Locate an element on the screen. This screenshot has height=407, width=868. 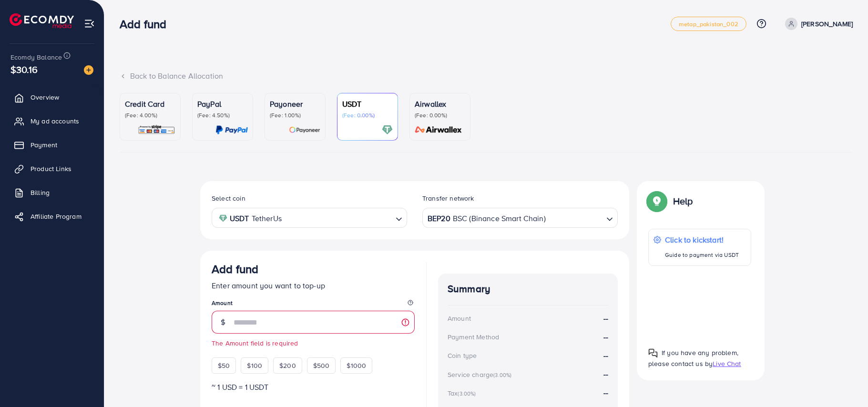
p: ~ 1 USD = 1 USDT is located at coordinates (313, 387).